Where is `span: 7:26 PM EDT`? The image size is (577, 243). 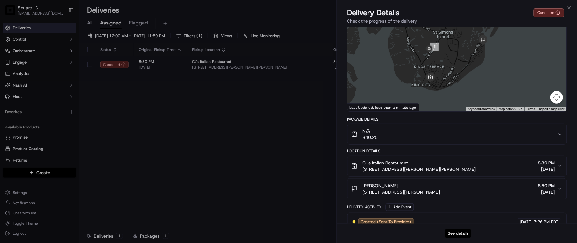
span: 7:26 PM EDT is located at coordinates (547, 222).